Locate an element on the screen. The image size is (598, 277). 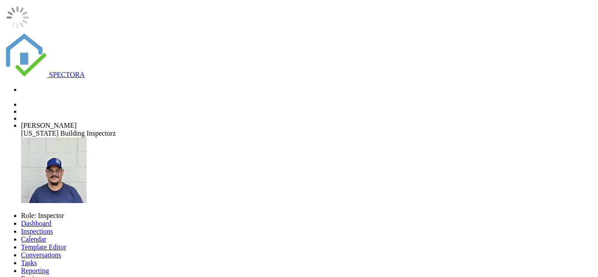
img: The Best Home Inspection Software - Spectora is located at coordinates (25, 55).